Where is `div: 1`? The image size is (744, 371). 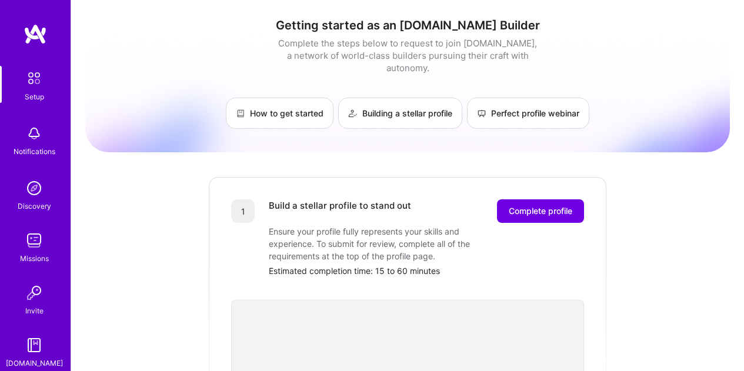 div: 1 is located at coordinates (243, 211).